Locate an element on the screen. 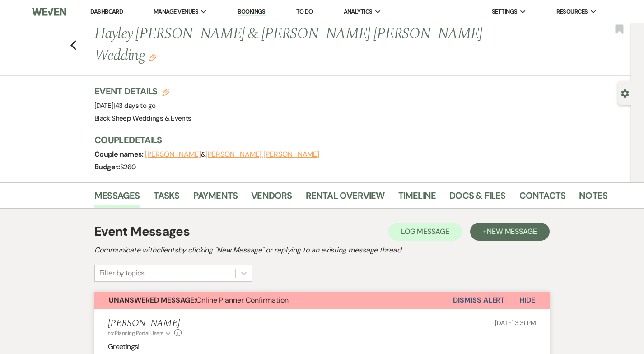 The width and height of the screenshot is (644, 354). span: $260 is located at coordinates (128, 167).